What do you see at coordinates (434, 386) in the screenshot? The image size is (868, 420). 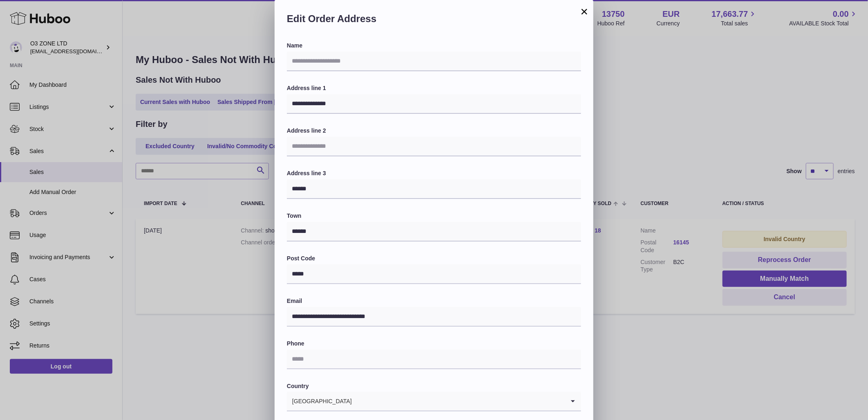 I see `label: Country` at bounding box center [434, 386].